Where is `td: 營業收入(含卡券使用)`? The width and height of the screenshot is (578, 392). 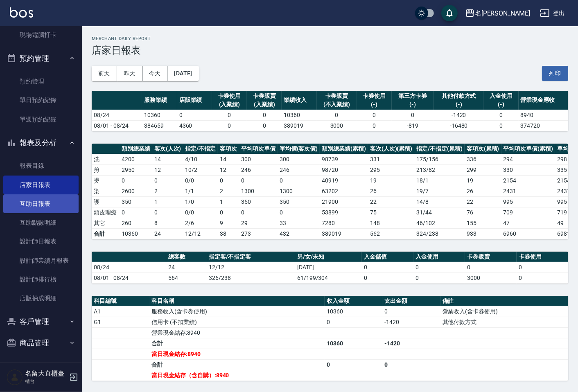 td: 營業收入(含卡券使用) is located at coordinates (504, 311).